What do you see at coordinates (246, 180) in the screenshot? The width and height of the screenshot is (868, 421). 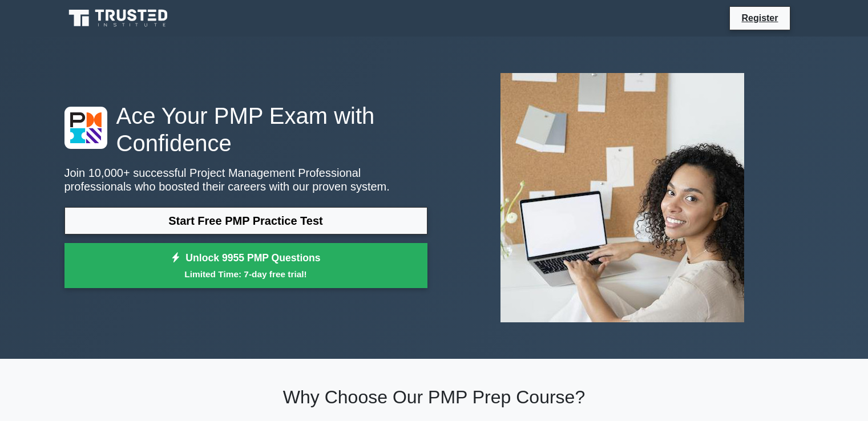 I see `p: Join 10,000+ successful Project Management Professional professionals who boosted their careers w...` at bounding box center [246, 180].